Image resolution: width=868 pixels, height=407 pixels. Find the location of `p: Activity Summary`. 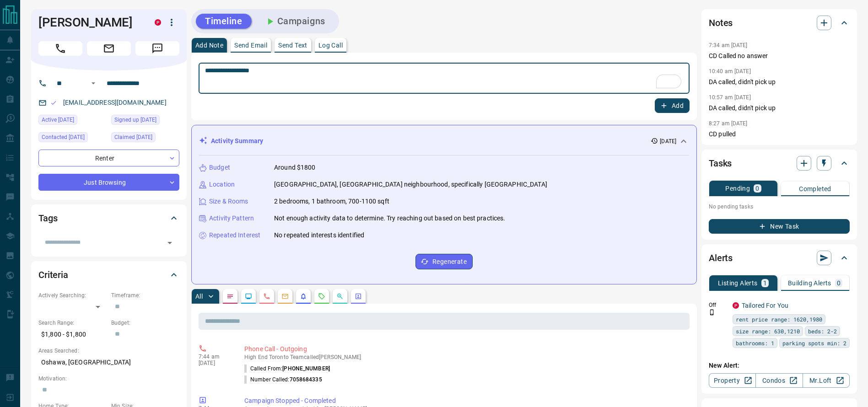

p: Activity Summary is located at coordinates (237, 141).